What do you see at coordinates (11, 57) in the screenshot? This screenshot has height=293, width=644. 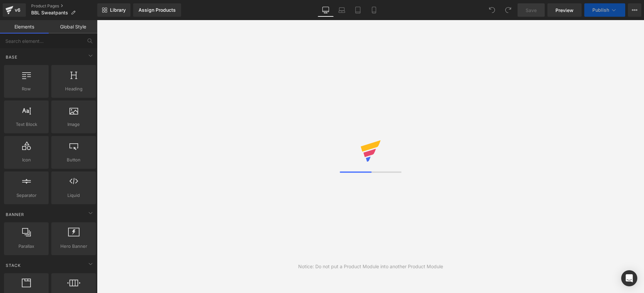 I see `span: Base` at bounding box center [11, 57].